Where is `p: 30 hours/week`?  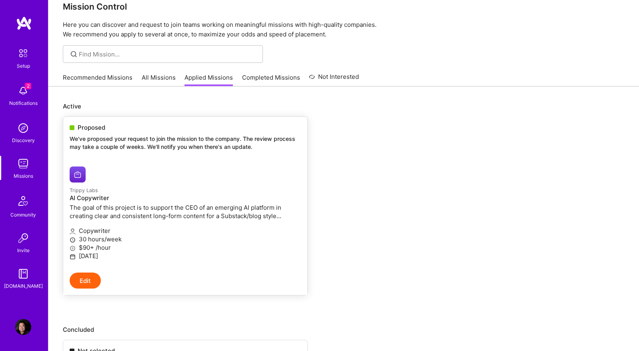 p: 30 hours/week is located at coordinates (185, 239).